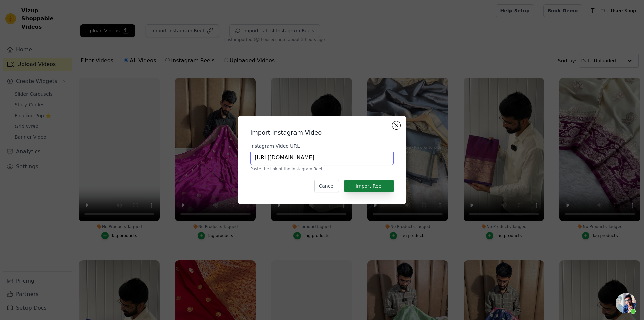 This screenshot has height=320, width=644. I want to click on h2: Import Instagram Video, so click(322, 132).